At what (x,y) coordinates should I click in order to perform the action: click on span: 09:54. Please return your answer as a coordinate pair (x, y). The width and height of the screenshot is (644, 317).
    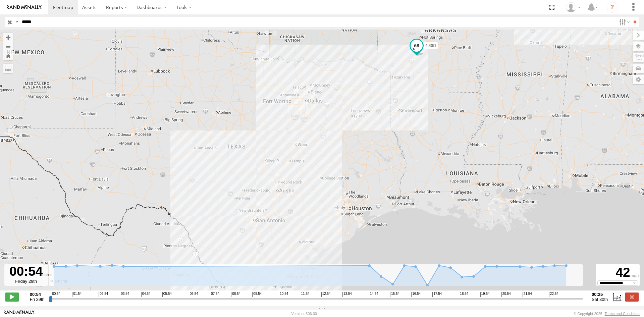
    Looking at the image, I should click on (257, 295).